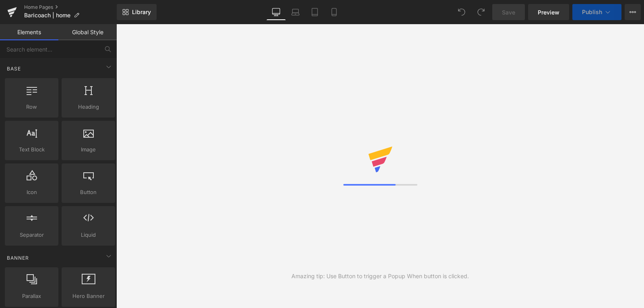 This screenshot has height=308, width=644. I want to click on span: Row, so click(31, 107).